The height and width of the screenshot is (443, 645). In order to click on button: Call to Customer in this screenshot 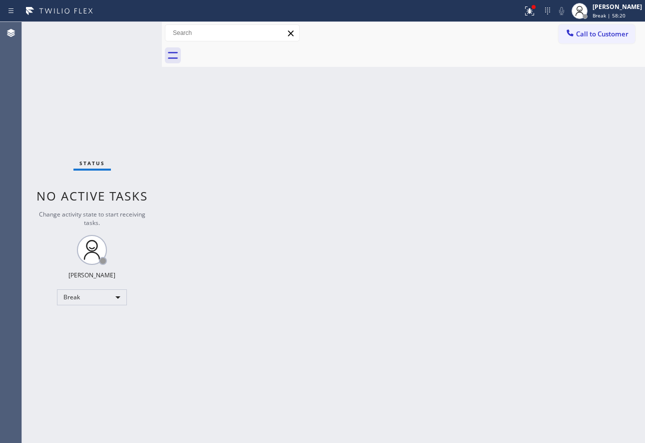, I will do `click(596, 34)`.